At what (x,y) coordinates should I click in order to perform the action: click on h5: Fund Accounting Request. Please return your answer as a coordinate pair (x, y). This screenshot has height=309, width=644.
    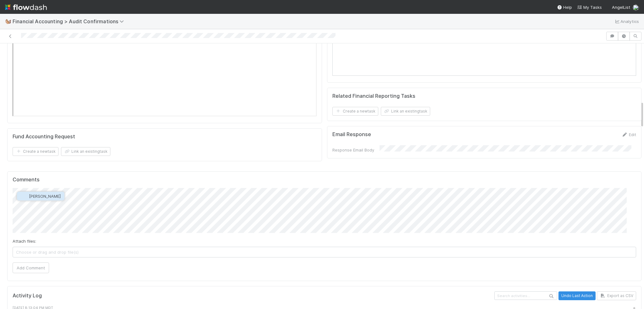
    Looking at the image, I should click on (43, 137).